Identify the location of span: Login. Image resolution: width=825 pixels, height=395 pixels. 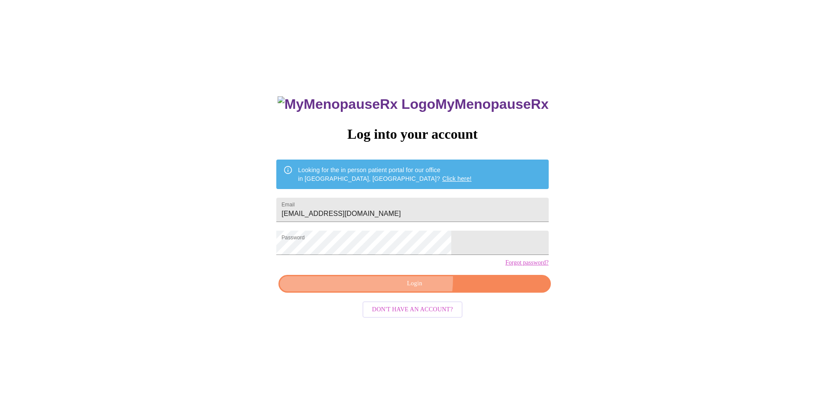
(414, 283).